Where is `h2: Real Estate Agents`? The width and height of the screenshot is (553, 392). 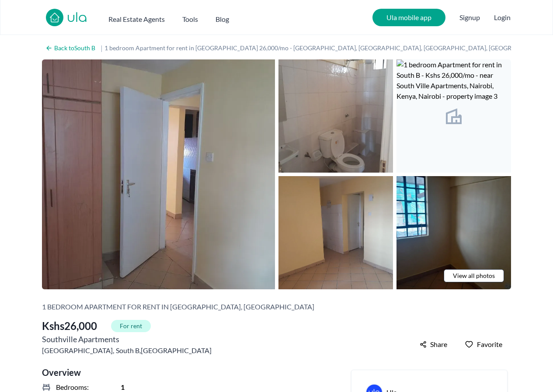 h2: Real Estate Agents is located at coordinates (136, 19).